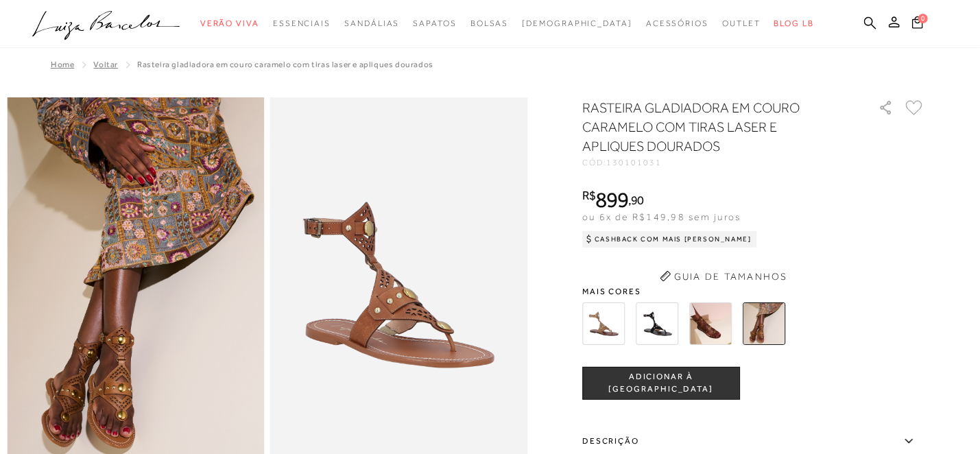  I want to click on span: Mais cores, so click(753, 292).